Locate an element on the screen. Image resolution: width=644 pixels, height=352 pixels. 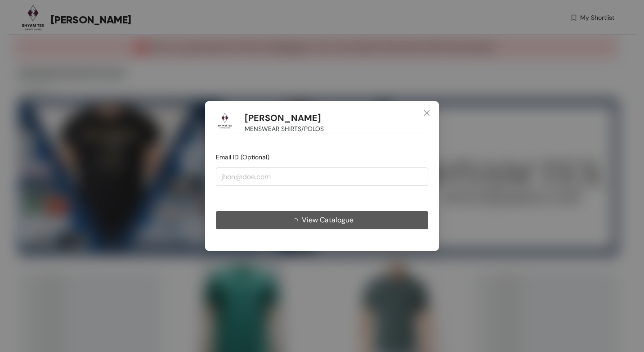
span: View Catalogue is located at coordinates (328, 220).